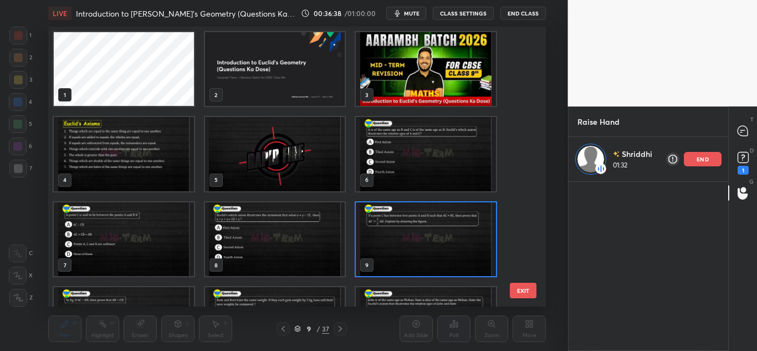 The width and height of the screenshot is (757, 351). What do you see at coordinates (599, 121) in the screenshot?
I see `p: Raise Hand` at bounding box center [599, 121].